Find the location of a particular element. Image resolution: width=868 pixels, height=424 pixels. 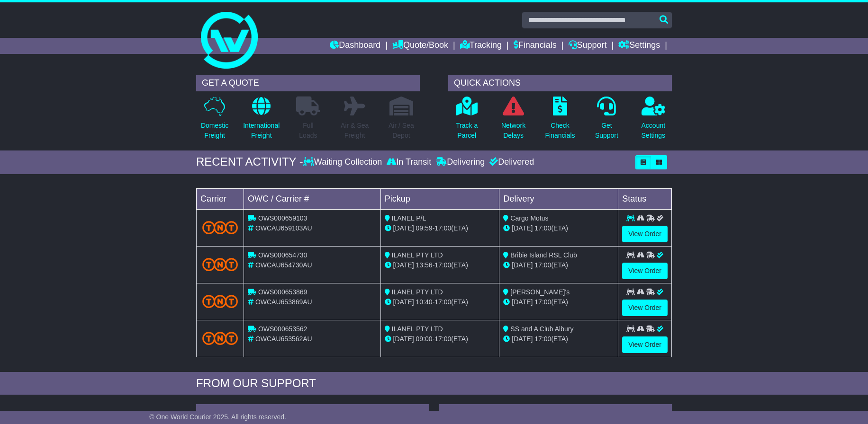

span: ILANEL P/L is located at coordinates (409, 218).